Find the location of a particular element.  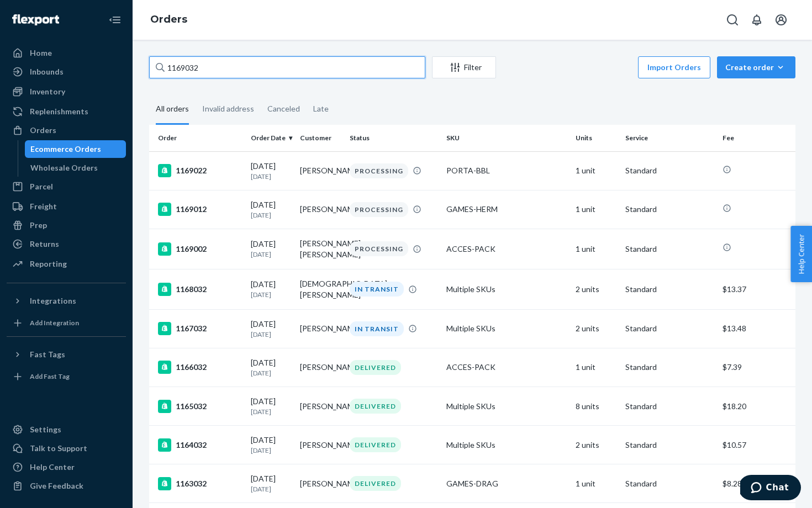

a: Reporting is located at coordinates (67, 264).